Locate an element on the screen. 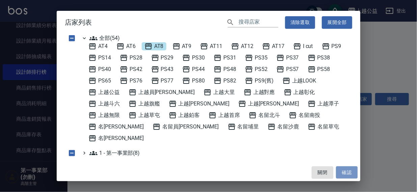 The image size is (417, 192). span: 上越彰化 is located at coordinates (299, 92).